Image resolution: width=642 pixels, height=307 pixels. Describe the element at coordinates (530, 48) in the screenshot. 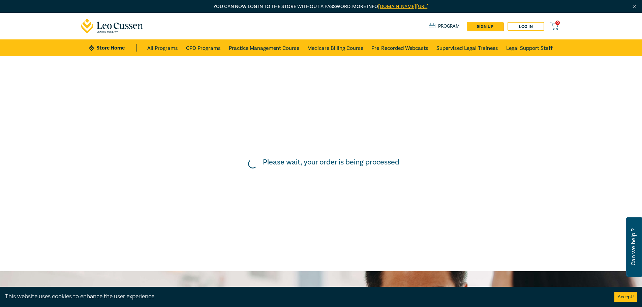

I see `a: Legal Support Staff` at that location.